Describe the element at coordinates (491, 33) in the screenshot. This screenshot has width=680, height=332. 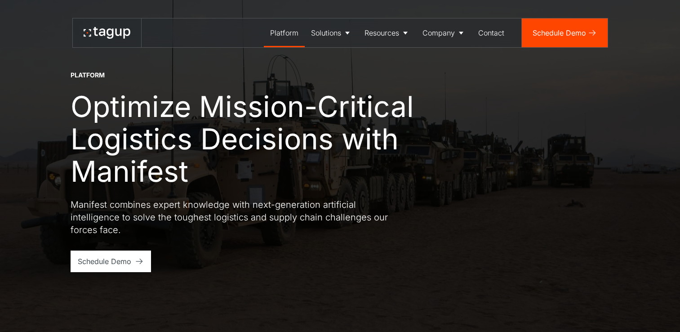
I see `a: Contact` at that location.